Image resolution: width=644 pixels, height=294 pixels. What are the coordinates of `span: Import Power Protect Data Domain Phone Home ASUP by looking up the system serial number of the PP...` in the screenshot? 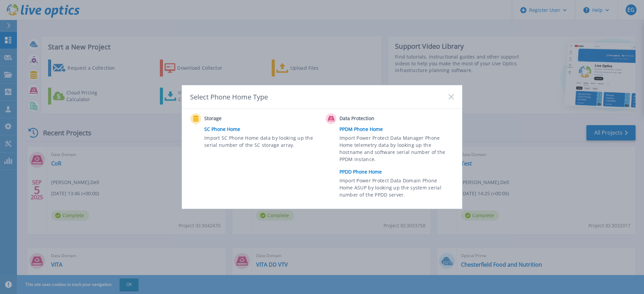 It's located at (396, 188).